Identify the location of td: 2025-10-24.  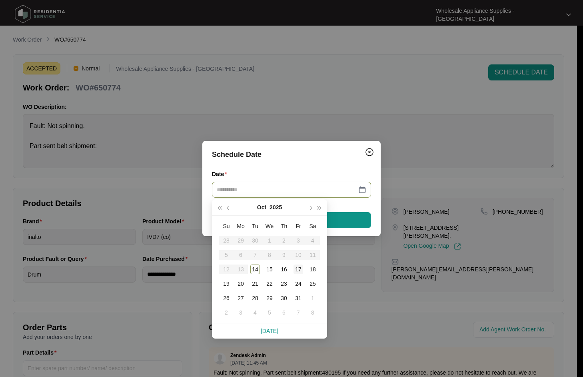
(298, 283).